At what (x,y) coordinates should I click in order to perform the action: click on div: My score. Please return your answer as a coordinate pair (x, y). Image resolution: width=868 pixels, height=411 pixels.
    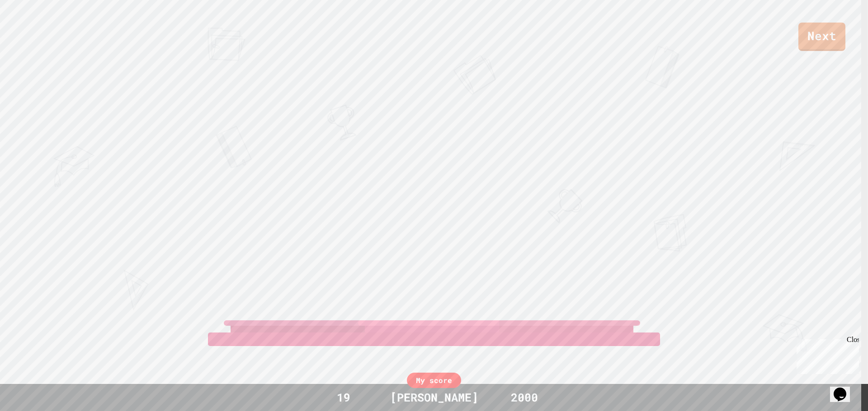
    Looking at the image, I should click on (434, 381).